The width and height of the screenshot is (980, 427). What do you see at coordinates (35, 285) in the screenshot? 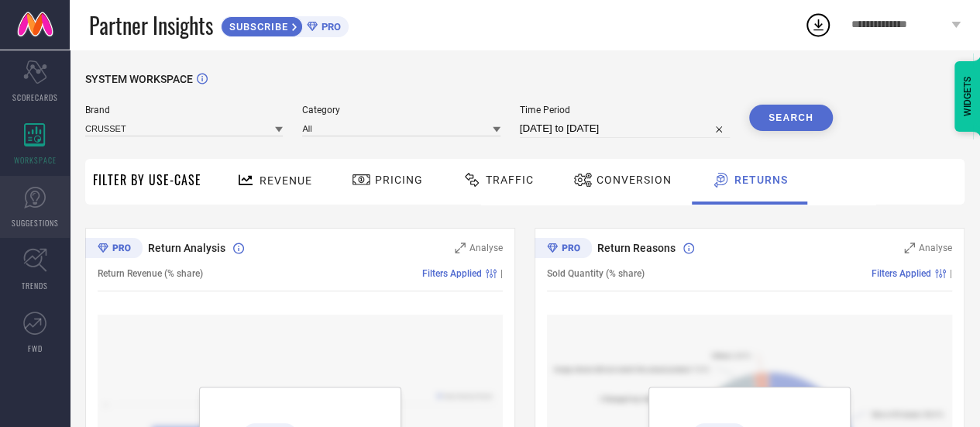
I see `span: TRENDS` at bounding box center [35, 285].